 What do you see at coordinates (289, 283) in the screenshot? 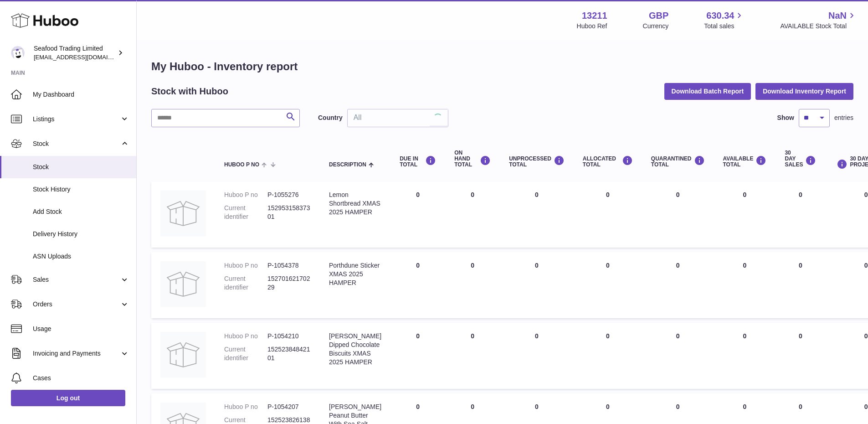
I see `dd: 15270162170229` at bounding box center [289, 283].